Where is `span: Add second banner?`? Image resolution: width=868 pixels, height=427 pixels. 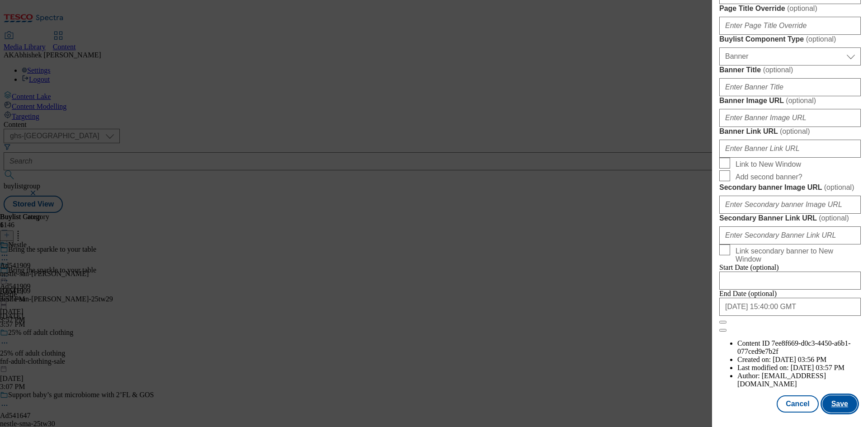 span: Add second banner? is located at coordinates (769, 177).